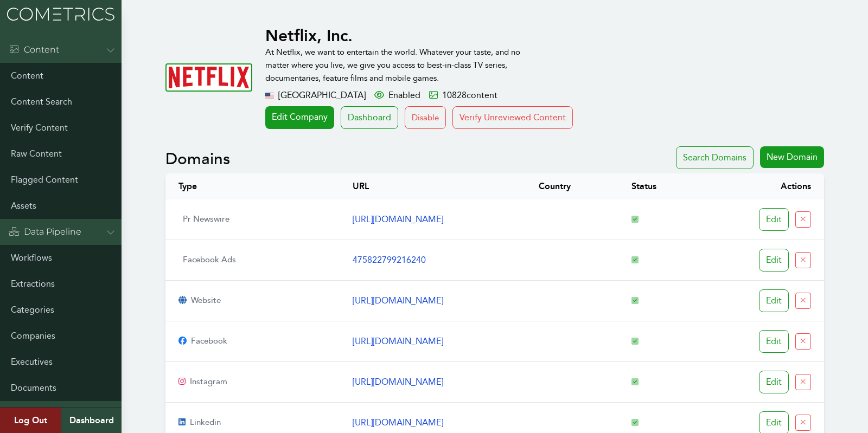 Image resolution: width=868 pixels, height=433 pixels. I want to click on button: Disable, so click(425, 118).